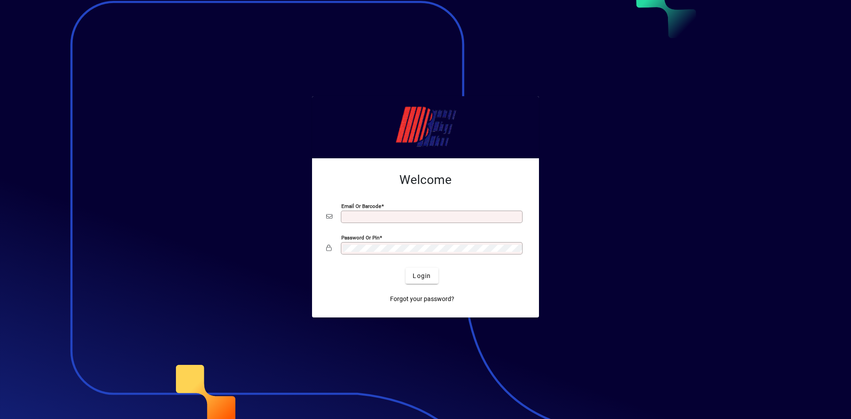 This screenshot has height=419, width=851. I want to click on span: Login, so click(422, 276).